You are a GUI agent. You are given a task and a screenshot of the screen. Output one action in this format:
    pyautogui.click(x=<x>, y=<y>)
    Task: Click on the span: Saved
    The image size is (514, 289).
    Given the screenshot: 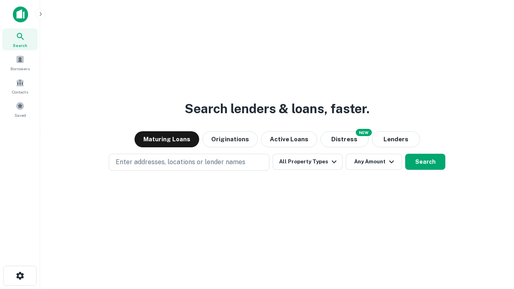 What is the action you would take?
    pyautogui.click(x=20, y=115)
    